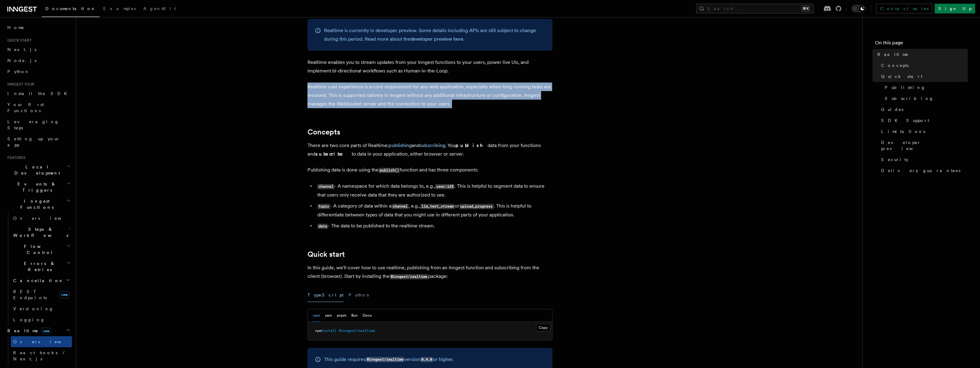 The width and height of the screenshot is (980, 368). I want to click on code: topic, so click(324, 206).